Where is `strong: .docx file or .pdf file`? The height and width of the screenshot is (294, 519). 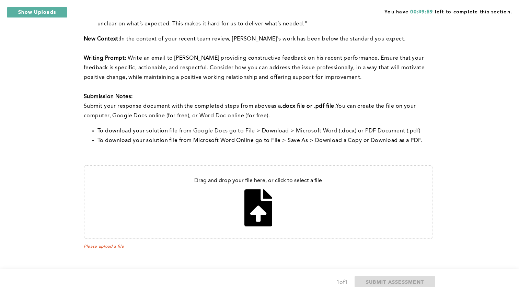
strong: .docx file or .pdf file is located at coordinates (307, 106).